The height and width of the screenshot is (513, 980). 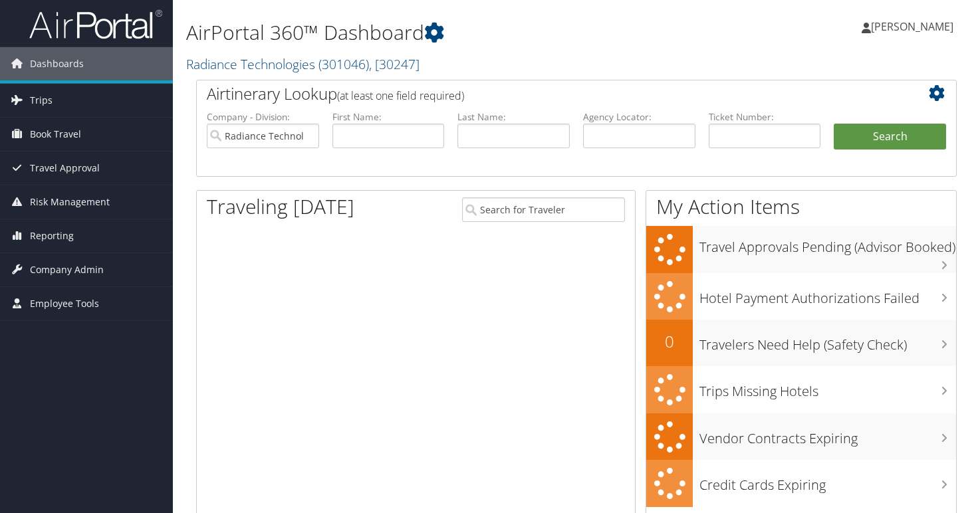 I want to click on a: Vendor Contracts Expiring, so click(x=801, y=436).